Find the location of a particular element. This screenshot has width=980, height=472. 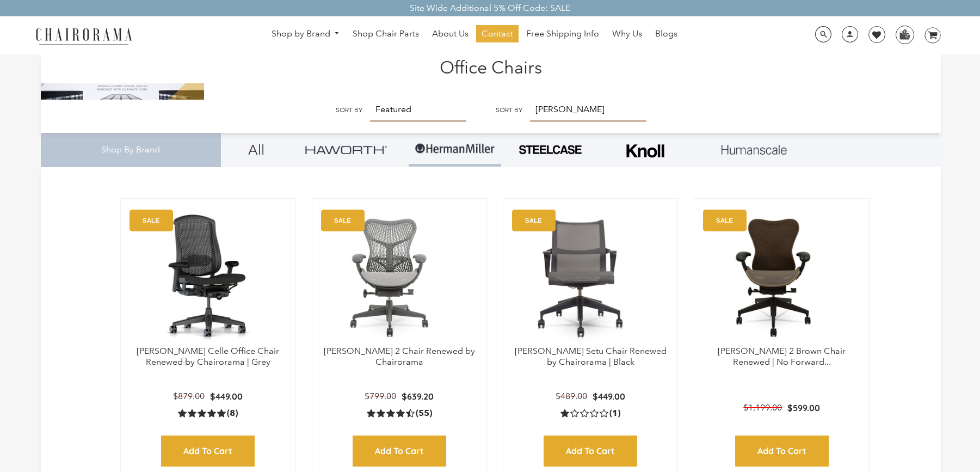

span: Why Us is located at coordinates (627, 34).